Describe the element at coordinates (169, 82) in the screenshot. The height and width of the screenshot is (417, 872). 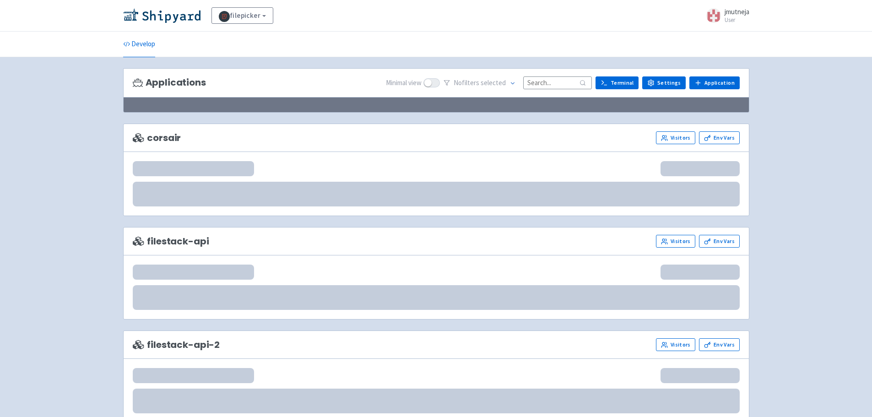
I see `h3: Applications` at that location.